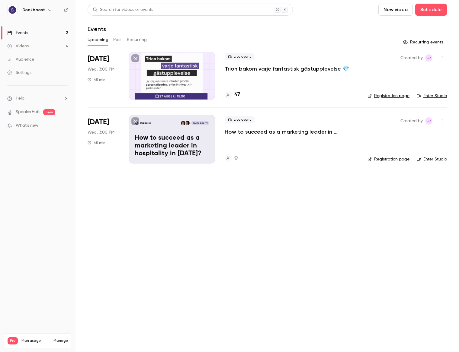 The width and height of the screenshot is (459, 352). I want to click on a: 0, so click(231, 158).